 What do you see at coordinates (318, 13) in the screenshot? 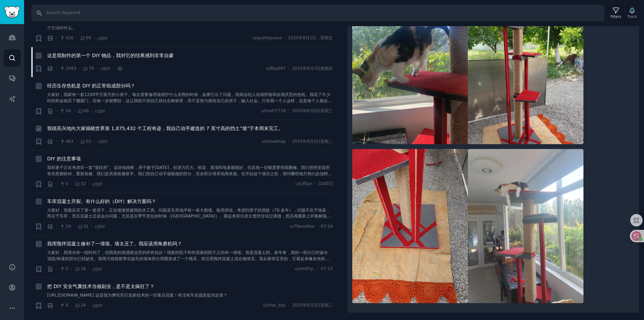
I see `input: Search Keyword` at bounding box center [318, 13].